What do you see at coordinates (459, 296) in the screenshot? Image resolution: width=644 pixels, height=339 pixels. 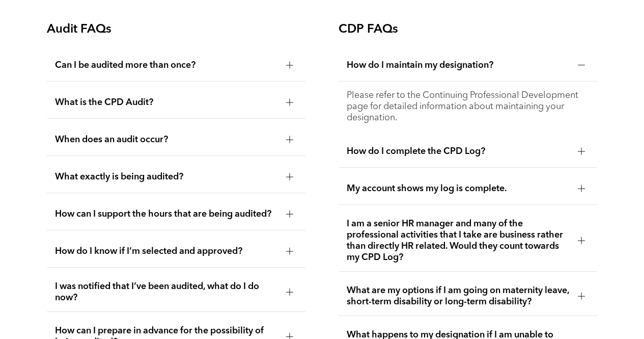 I see `span: What are my options if I am going on maternity leave, short-term disability or long-term disability?` at bounding box center [459, 296].